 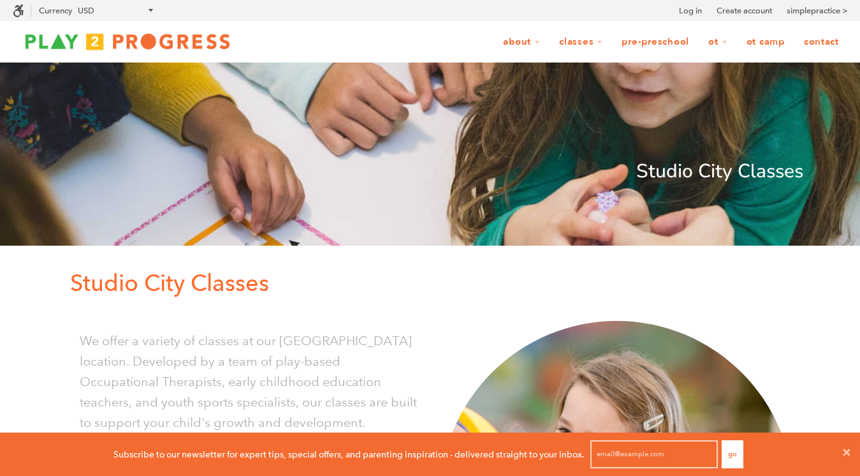 I want to click on a: Create account, so click(x=744, y=11).